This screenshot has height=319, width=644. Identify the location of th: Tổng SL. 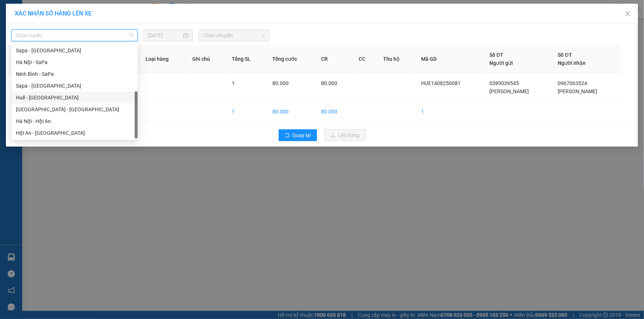
(246, 59).